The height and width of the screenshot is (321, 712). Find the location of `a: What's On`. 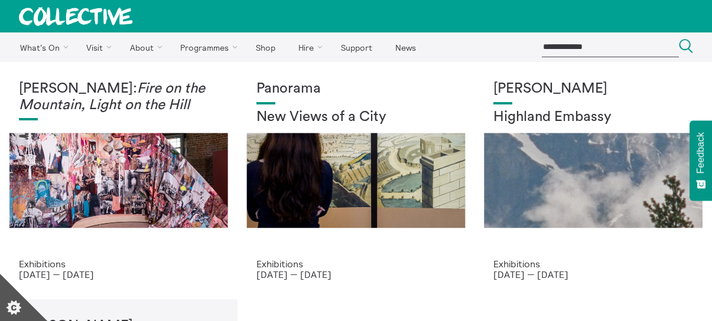

a: What's On is located at coordinates (41, 47).